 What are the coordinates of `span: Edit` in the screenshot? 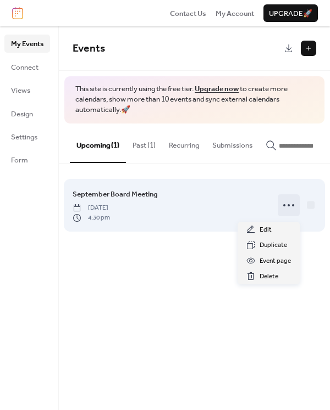 It's located at (265, 230).